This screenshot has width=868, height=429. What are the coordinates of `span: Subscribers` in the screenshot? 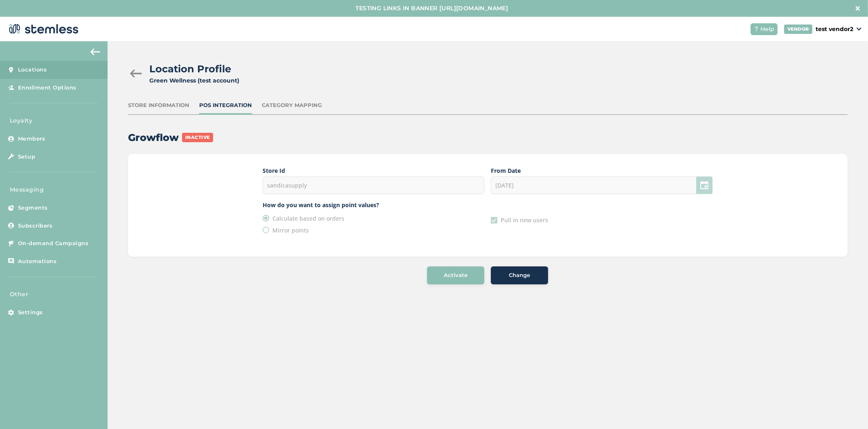 It's located at (35, 226).